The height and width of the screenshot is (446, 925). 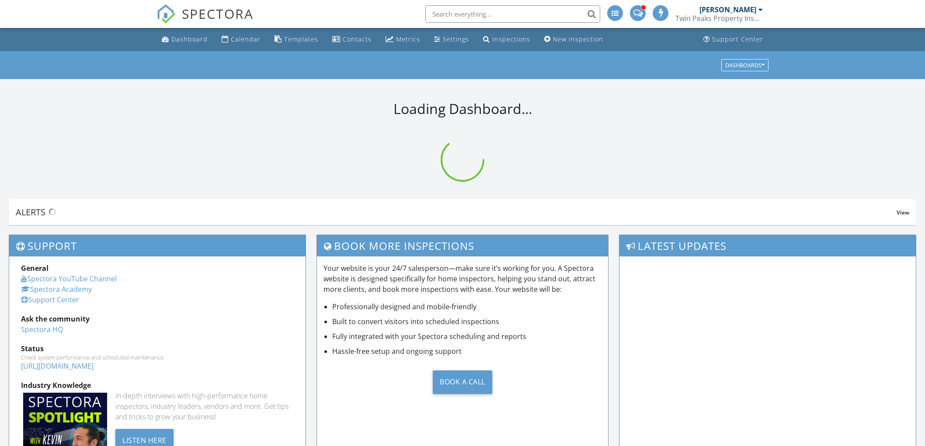 I want to click on div: Industry Knowledge, so click(x=157, y=385).